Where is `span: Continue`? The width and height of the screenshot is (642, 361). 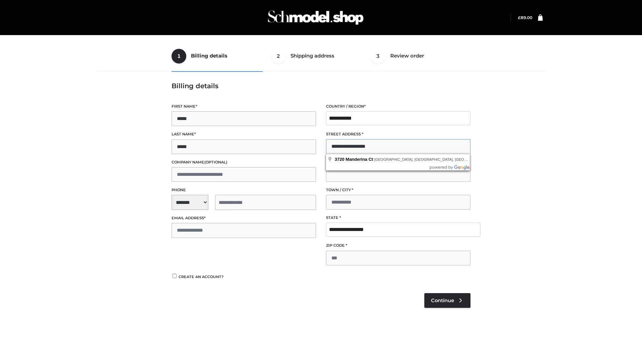 span: Continue is located at coordinates (442, 300).